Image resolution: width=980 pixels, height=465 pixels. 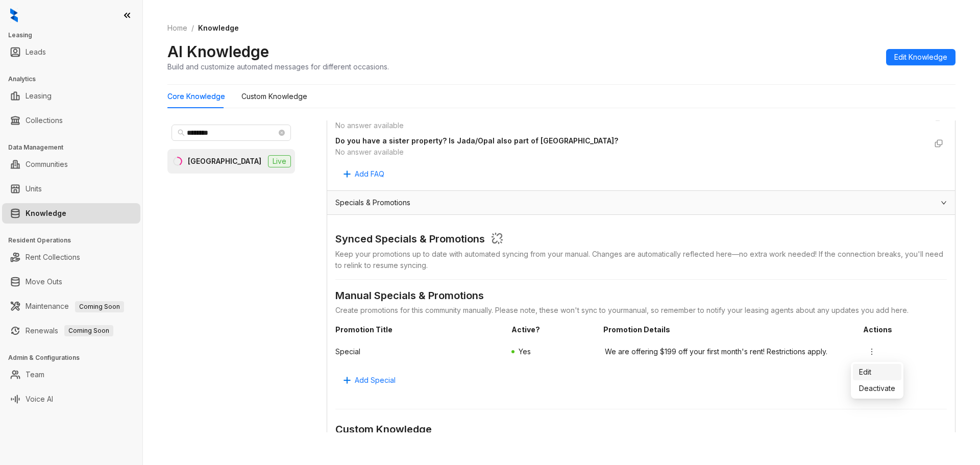 What do you see at coordinates (419, 330) in the screenshot?
I see `span: Promotion Title` at bounding box center [419, 330].